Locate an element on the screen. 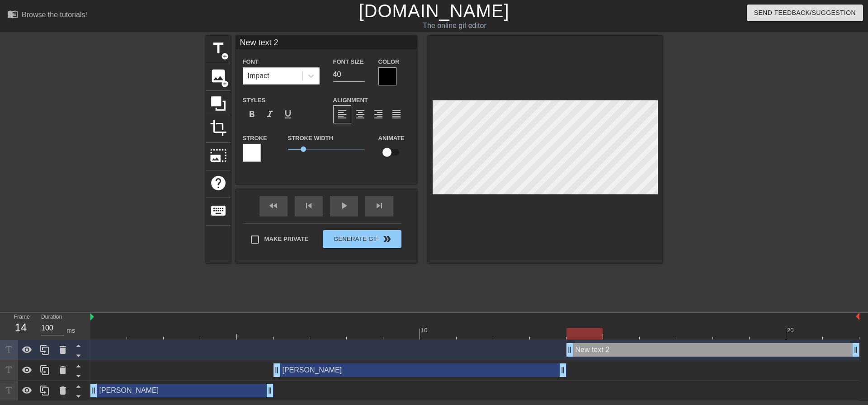  div: Browse the tutorials! is located at coordinates (55, 15).